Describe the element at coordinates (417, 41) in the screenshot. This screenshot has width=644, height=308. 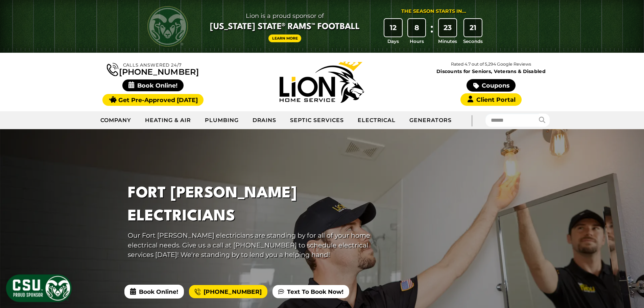
I see `span: Hours` at that location.